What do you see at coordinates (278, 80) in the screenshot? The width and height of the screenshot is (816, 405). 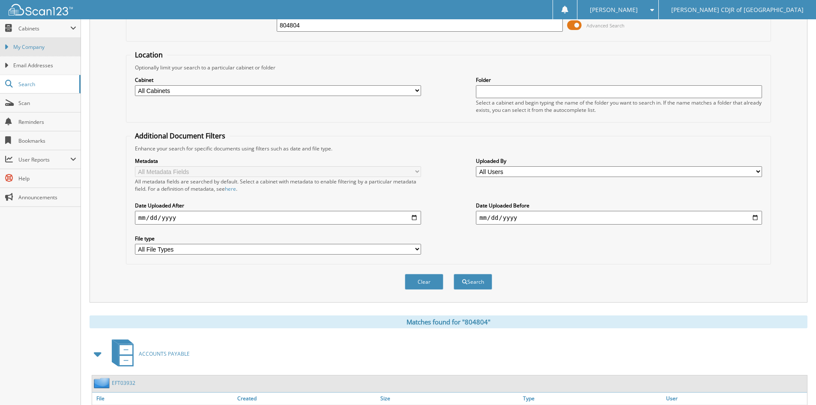 I see `label: Cabinet` at bounding box center [278, 80].